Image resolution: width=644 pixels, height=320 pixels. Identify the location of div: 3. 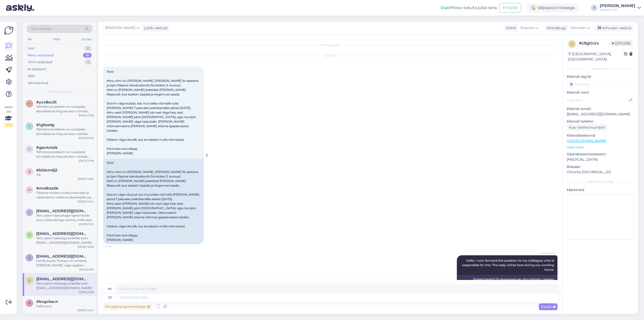
(88, 62).